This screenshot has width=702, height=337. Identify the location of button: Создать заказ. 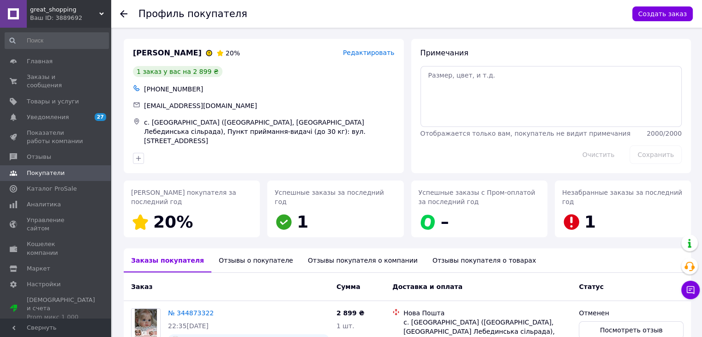
(662, 14).